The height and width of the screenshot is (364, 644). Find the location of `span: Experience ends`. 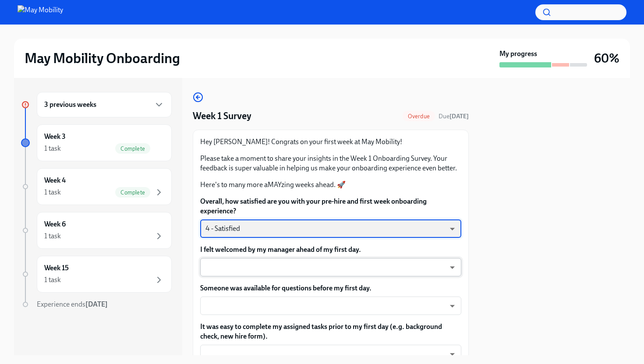

span: Experience ends is located at coordinates (72, 304).